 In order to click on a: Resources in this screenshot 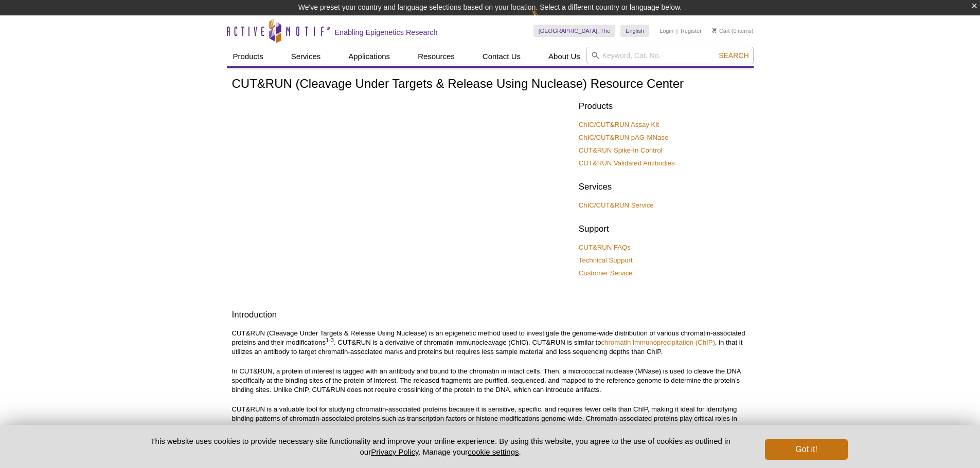, I will do `click(436, 56)`.